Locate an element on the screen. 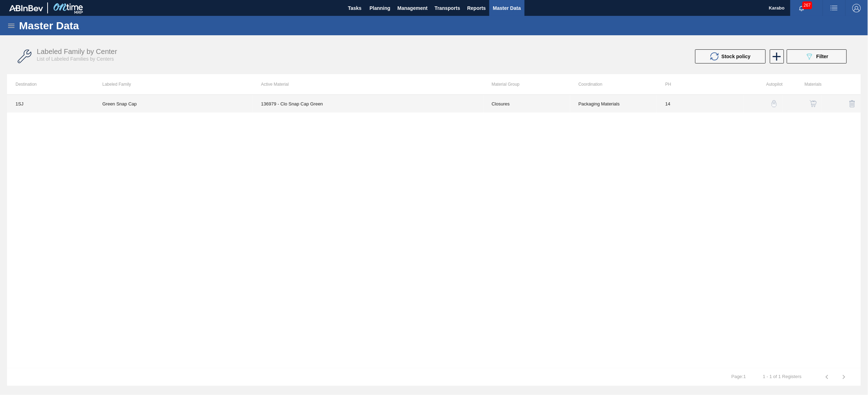 The width and height of the screenshot is (868, 395). span: Filter is located at coordinates (823, 56).